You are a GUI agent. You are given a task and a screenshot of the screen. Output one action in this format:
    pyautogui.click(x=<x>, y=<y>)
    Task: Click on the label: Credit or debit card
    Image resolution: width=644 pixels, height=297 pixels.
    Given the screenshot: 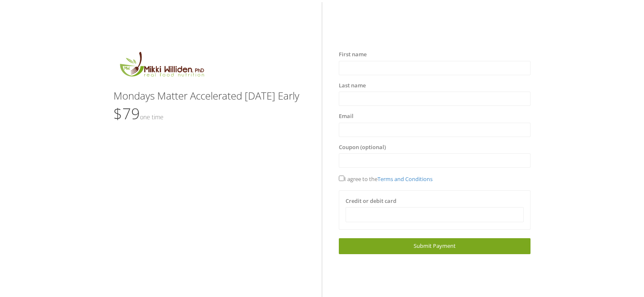 What is the action you would take?
    pyautogui.click(x=371, y=201)
    